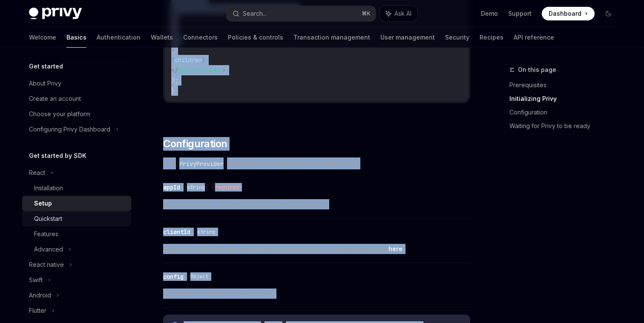  I want to click on a: Recipes, so click(491, 38).